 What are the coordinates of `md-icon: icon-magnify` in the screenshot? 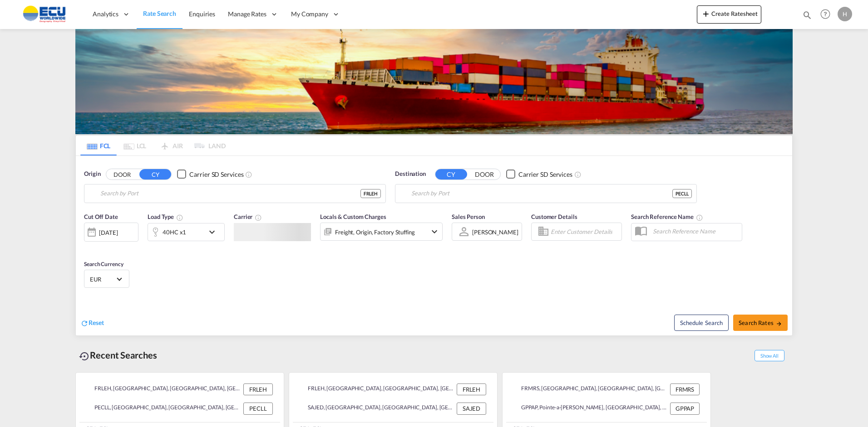 It's located at (807, 15).